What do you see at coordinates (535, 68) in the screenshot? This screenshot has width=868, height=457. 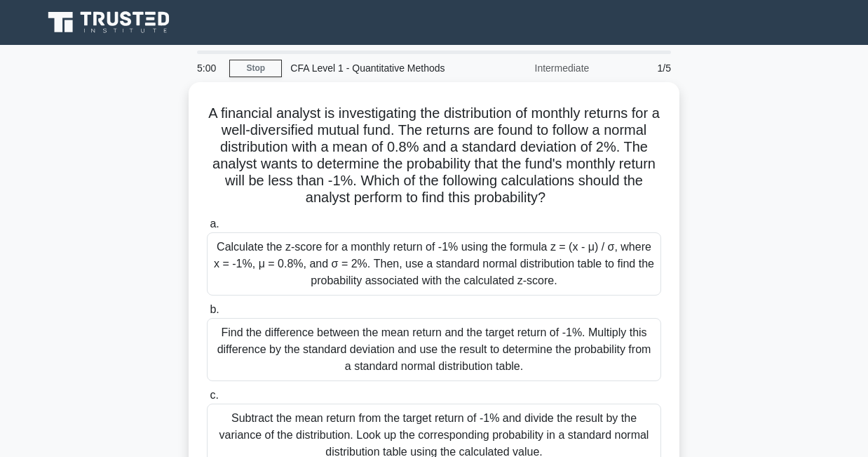 I see `div: Intermediate` at bounding box center [535, 68].